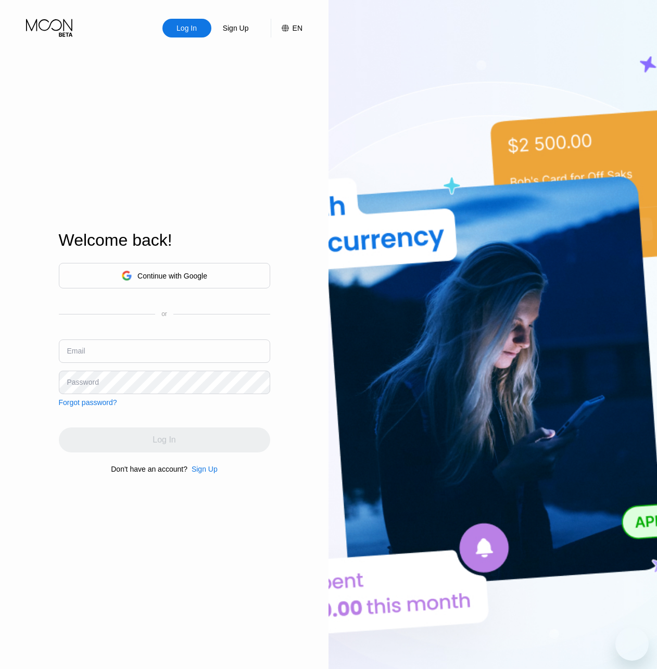 The width and height of the screenshot is (657, 669). Describe the element at coordinates (83, 382) in the screenshot. I see `div: Password` at that location.